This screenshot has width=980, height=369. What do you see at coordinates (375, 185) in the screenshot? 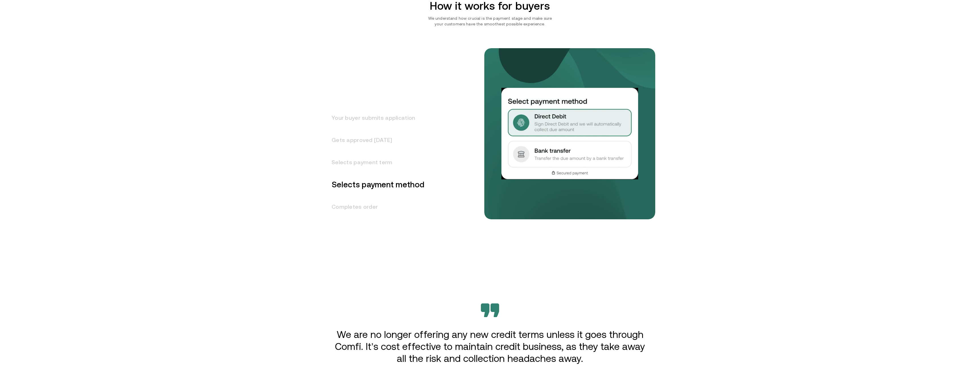
I see `h3: Selects payment method` at bounding box center [375, 185].